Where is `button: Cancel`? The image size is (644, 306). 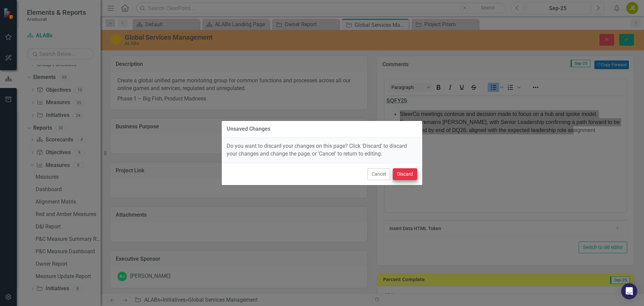 button: Cancel is located at coordinates (378, 174).